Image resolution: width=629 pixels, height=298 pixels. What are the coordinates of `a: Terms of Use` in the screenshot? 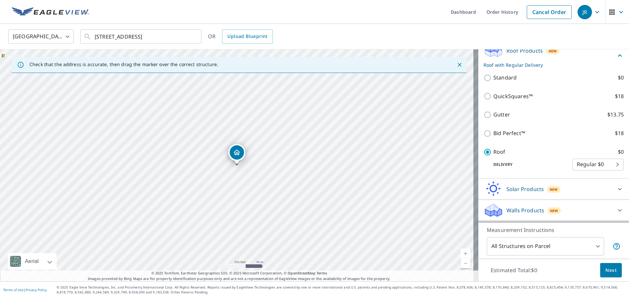 It's located at (13, 290).